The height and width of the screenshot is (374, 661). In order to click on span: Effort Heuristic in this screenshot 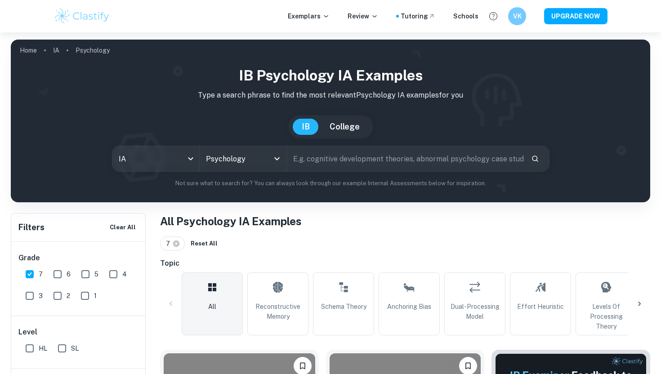, I will do `click(541, 307)`.